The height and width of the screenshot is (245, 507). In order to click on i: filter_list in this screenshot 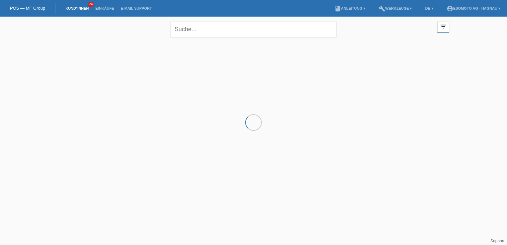, I will do `click(443, 27)`.